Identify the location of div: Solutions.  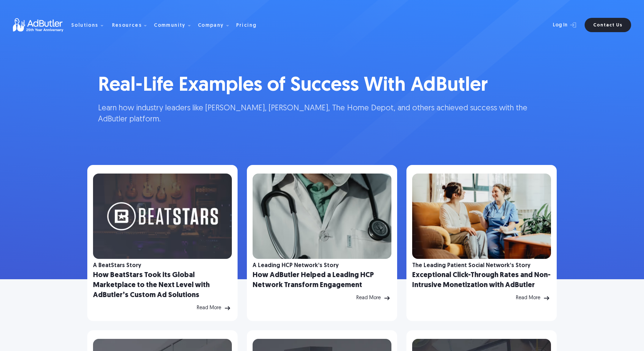
(85, 26).